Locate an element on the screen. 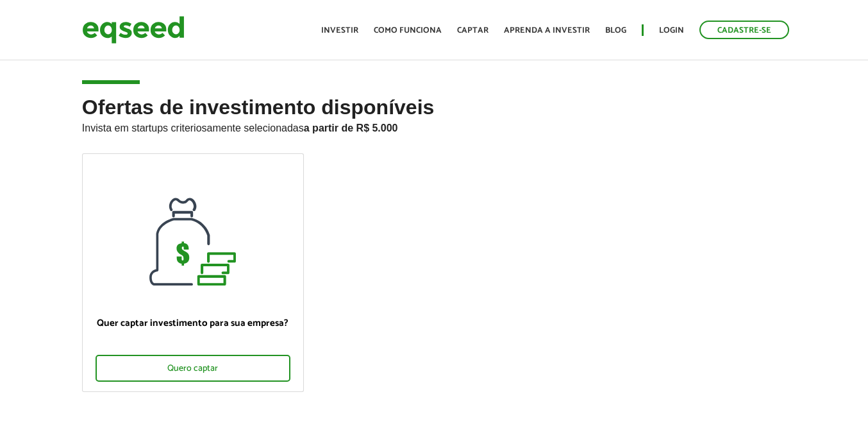 The height and width of the screenshot is (435, 868). a: Quer captar investimento para sua empresa? Quero captar is located at coordinates (193, 272).